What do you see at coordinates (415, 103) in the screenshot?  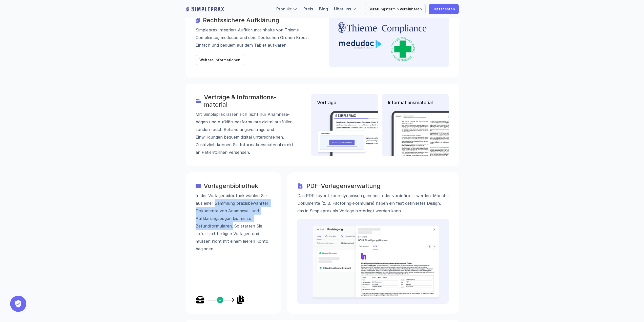 I see `p: Informationsmaterial` at bounding box center [415, 103].